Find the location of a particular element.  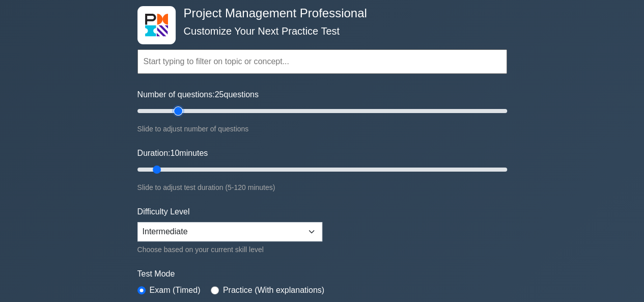

label: Number of questions: questions is located at coordinates (198, 95).